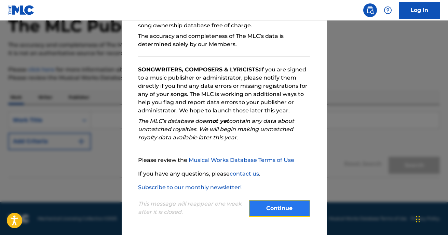 The height and width of the screenshot is (235, 448). I want to click on a: Subscribe to our monthly newsletter!, so click(190, 187).